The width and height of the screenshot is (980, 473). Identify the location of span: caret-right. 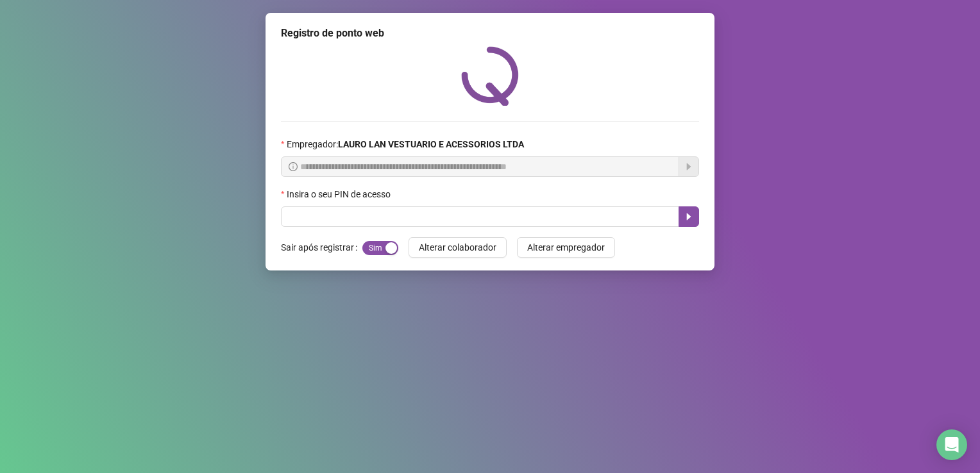
(689, 217).